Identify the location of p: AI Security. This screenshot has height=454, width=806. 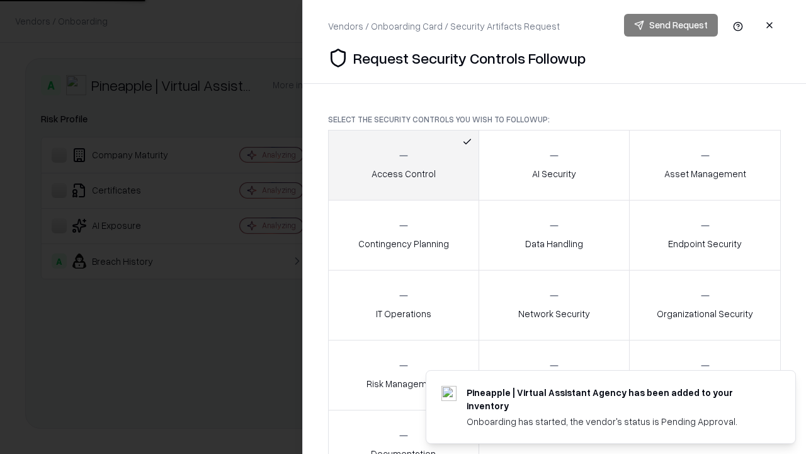
(554, 173).